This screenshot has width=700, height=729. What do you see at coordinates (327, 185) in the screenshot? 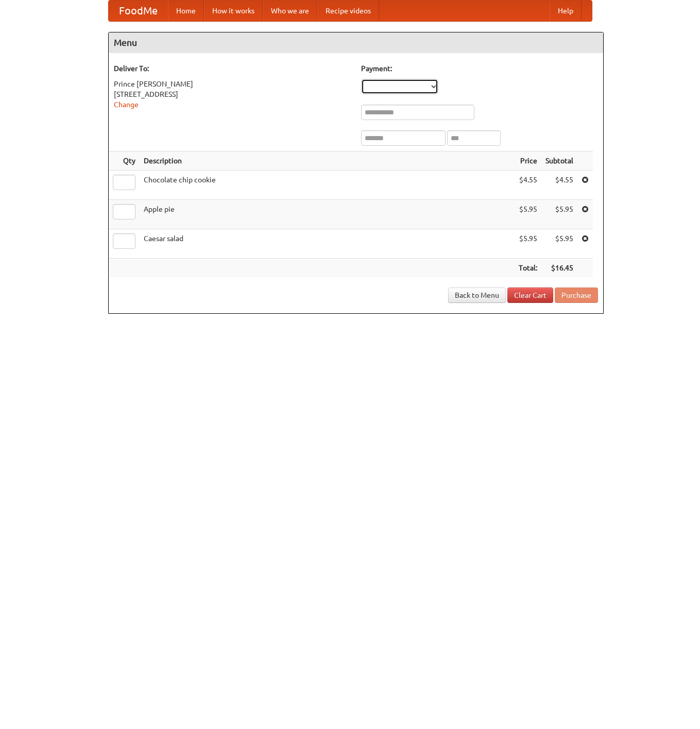
I see `td: Chocolate chip cookie` at bounding box center [327, 185].